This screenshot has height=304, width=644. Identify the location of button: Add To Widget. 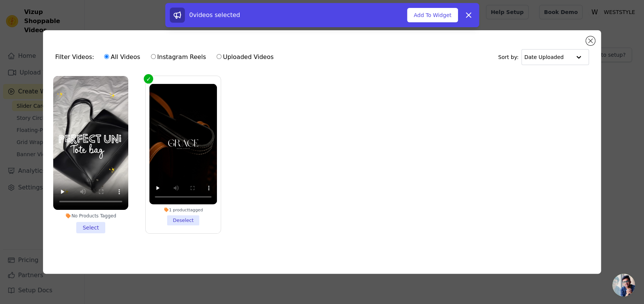
(432, 15).